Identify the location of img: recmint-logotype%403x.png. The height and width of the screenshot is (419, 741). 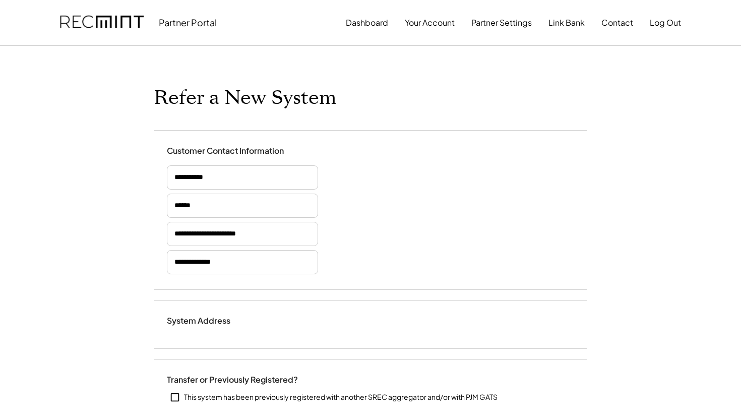
(102, 23).